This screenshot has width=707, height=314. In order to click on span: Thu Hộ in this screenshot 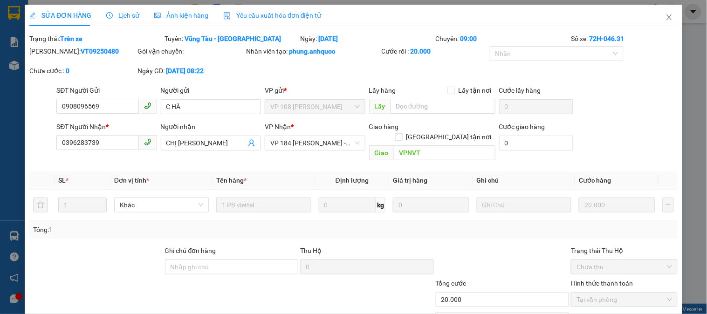, I will do `click(311, 251)`.